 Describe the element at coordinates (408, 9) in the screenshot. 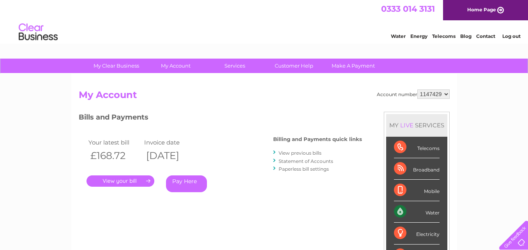

I see `span: 0333 014 3131` at that location.